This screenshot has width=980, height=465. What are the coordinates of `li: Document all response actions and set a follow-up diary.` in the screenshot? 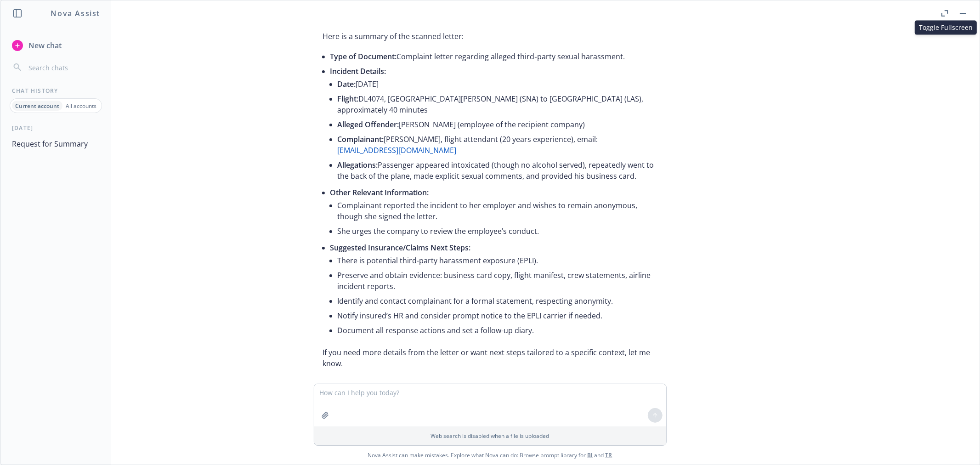 It's located at (498, 330).